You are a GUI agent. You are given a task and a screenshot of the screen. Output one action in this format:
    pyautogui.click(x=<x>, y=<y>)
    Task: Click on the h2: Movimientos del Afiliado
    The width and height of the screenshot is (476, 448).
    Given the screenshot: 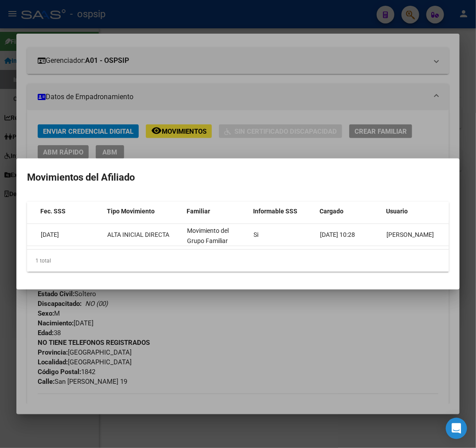 What is the action you would take?
    pyautogui.click(x=238, y=177)
    